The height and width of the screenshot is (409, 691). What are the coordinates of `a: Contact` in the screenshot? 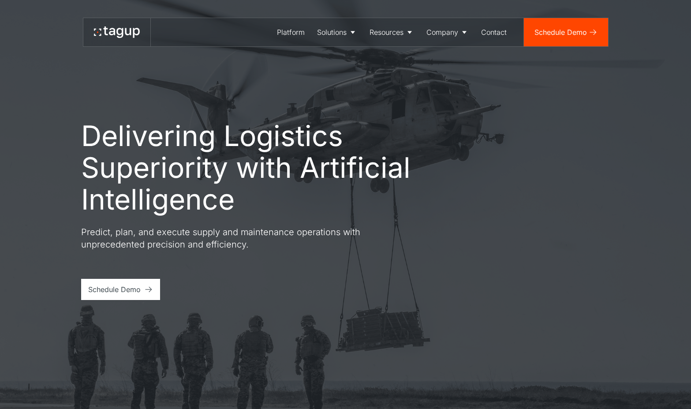 It's located at (494, 32).